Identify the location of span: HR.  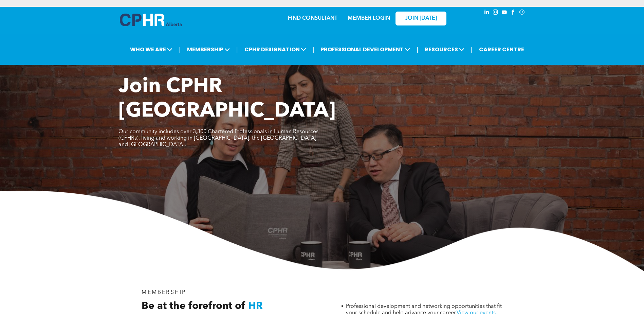
(255, 306).